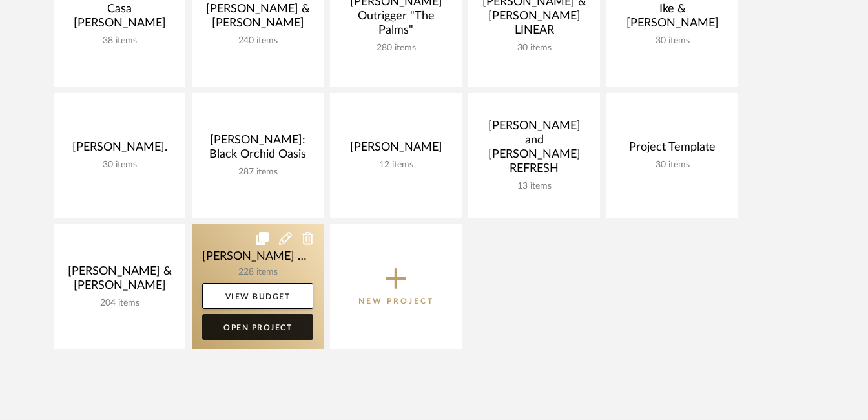  Describe the element at coordinates (119, 303) in the screenshot. I see `div: 204 items` at that location.